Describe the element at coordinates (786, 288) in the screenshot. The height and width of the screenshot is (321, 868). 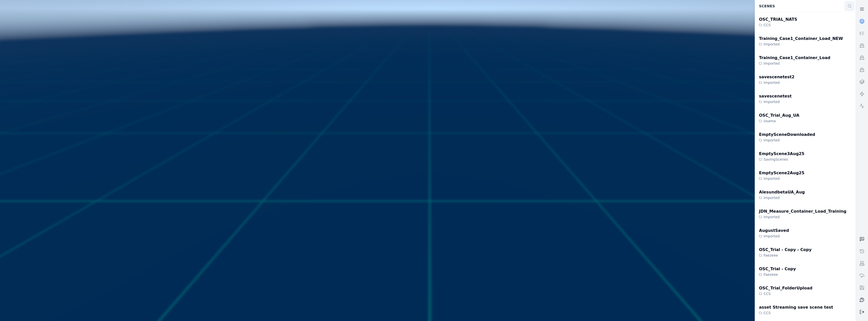
I see `div: OSC_Trial_FolderUpload` at that location.